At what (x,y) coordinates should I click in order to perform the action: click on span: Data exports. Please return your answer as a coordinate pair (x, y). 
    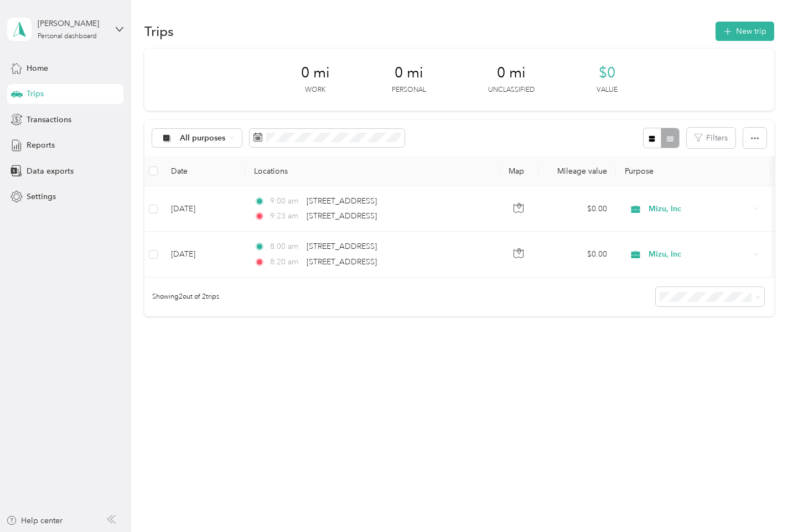
    Looking at the image, I should click on (49, 171).